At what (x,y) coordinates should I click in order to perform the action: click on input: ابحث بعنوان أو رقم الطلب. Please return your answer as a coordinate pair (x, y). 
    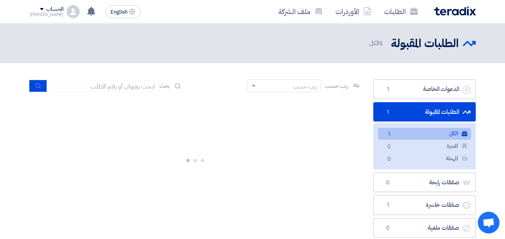
    Looking at the image, I should click on (103, 86).